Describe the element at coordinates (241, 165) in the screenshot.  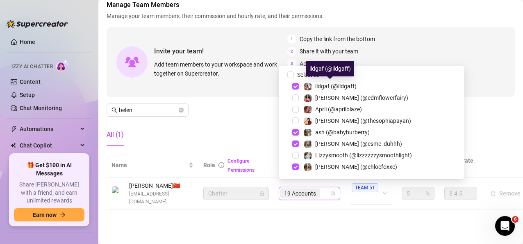
I see `a: Configure Permissions` at that location.